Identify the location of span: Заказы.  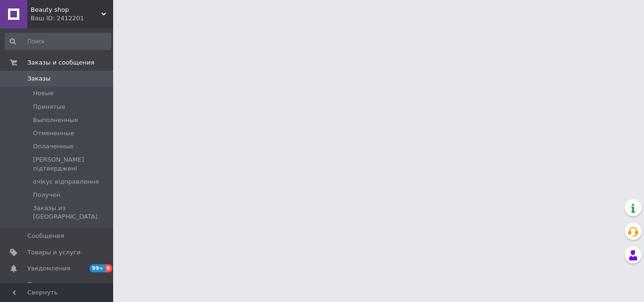
(39, 78).